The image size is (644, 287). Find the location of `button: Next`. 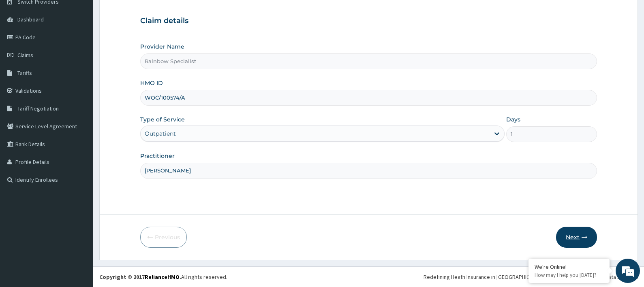

button: Next is located at coordinates (576, 237).